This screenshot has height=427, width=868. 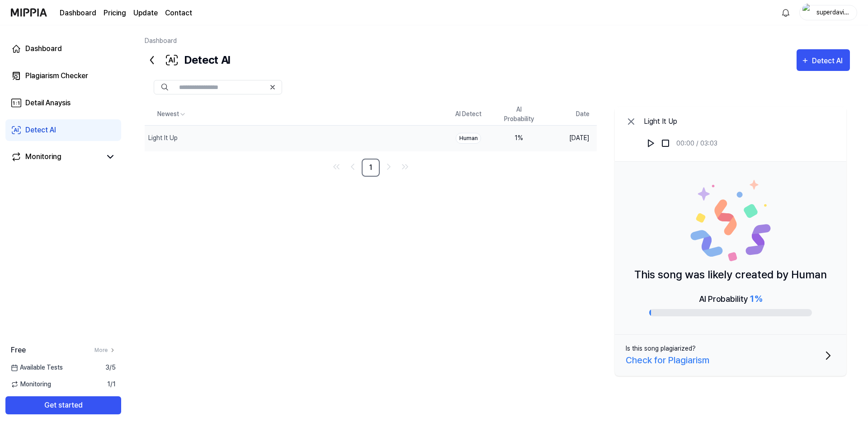 I want to click on a: Detect AI, so click(x=64, y=130).